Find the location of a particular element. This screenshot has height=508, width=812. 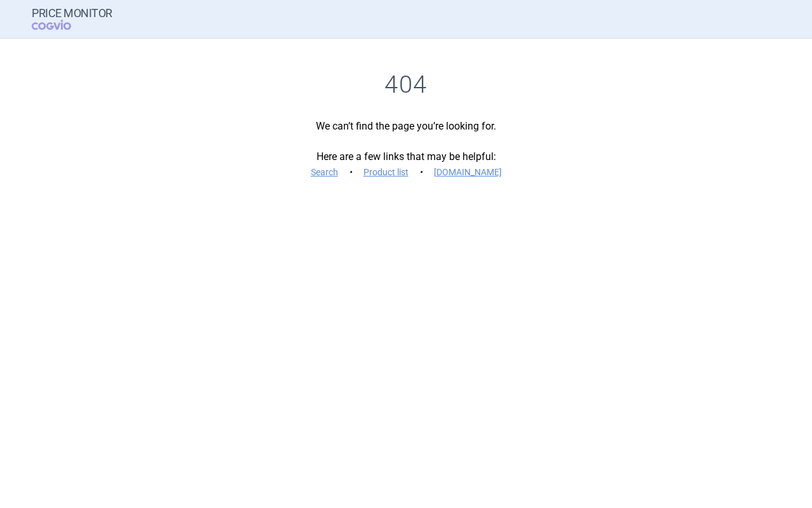

p: We can’t find the page you’re looking for. Here are a few links that may be helpful: is located at coordinates (406, 150).